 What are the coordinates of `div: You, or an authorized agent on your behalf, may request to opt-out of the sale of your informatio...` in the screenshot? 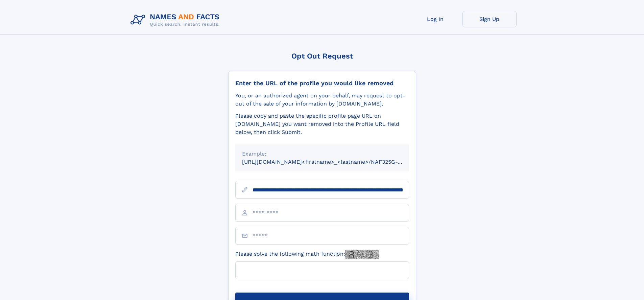 It's located at (322, 100).